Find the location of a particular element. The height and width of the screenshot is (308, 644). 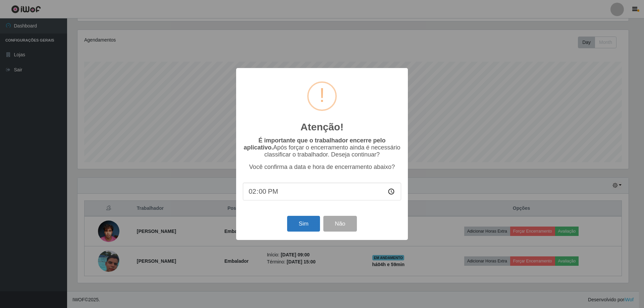

h2: Atenção! is located at coordinates (322, 127).